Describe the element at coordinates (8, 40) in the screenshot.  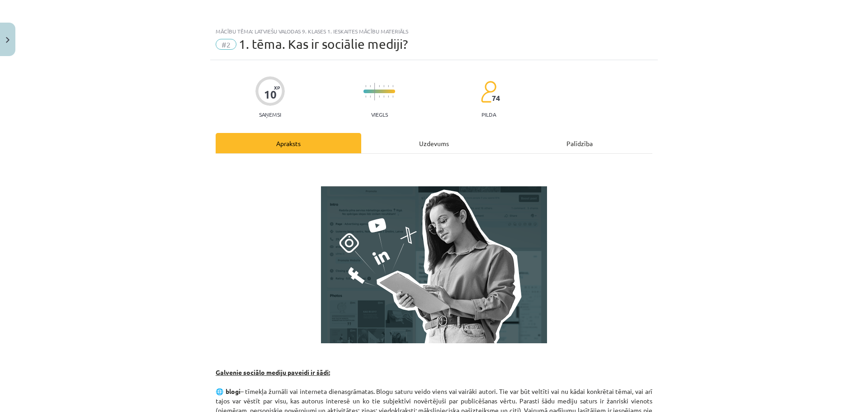
I see `img: icon-close-lesson-0947bae3869378f0d4975bcd49f059093ad1ed9edebbc8119c70593378902aed.svg` at that location.